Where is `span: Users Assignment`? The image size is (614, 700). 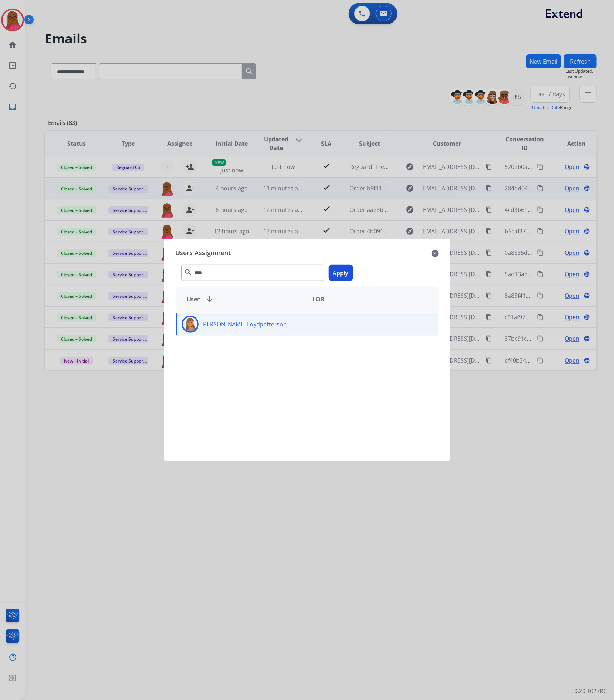
span: Users Assignment is located at coordinates (203, 254).